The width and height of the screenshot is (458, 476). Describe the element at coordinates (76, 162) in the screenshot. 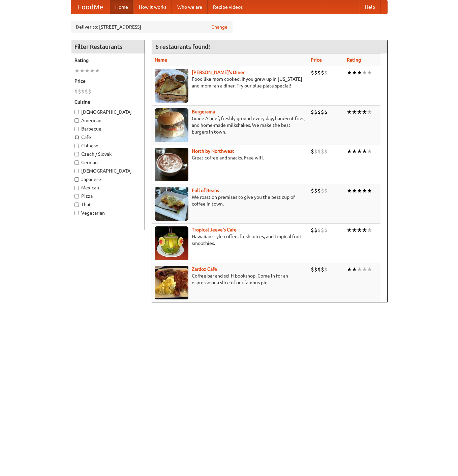

I see `input: German` at that location.